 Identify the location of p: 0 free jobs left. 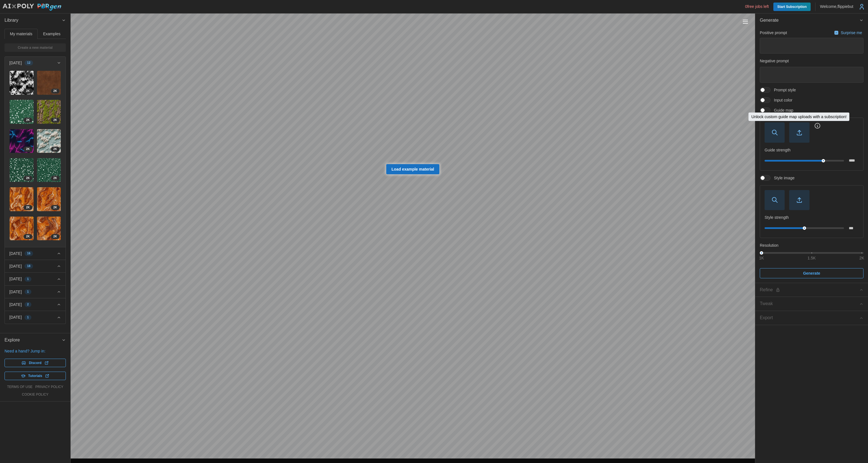
(757, 6).